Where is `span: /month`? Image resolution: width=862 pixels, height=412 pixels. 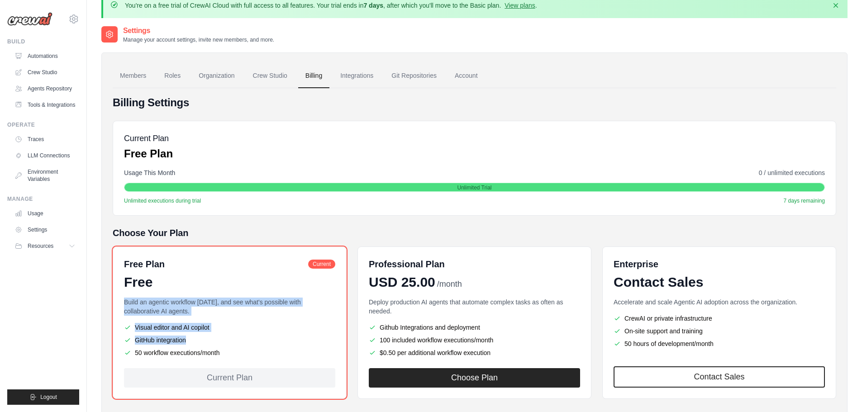
span: /month is located at coordinates (449, 284).